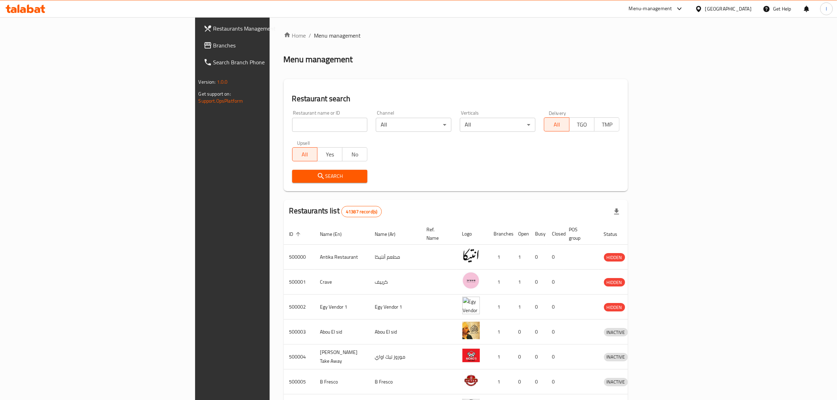 This screenshot has width=837, height=400. Describe the element at coordinates (582, 124) in the screenshot. I see `span: TGO` at that location.